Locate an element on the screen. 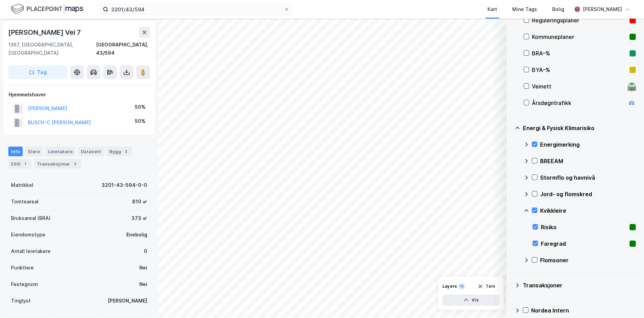  div: Eiendomstype is located at coordinates (28, 235).